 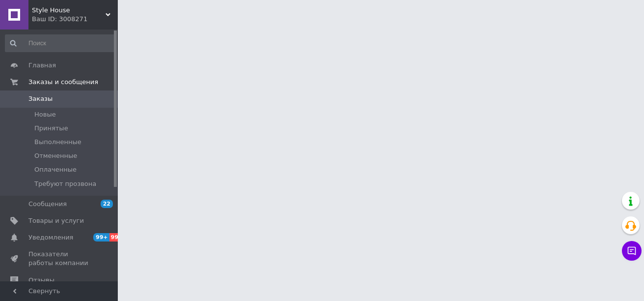 I want to click on span: Заказы и сообщения, so click(x=63, y=82).